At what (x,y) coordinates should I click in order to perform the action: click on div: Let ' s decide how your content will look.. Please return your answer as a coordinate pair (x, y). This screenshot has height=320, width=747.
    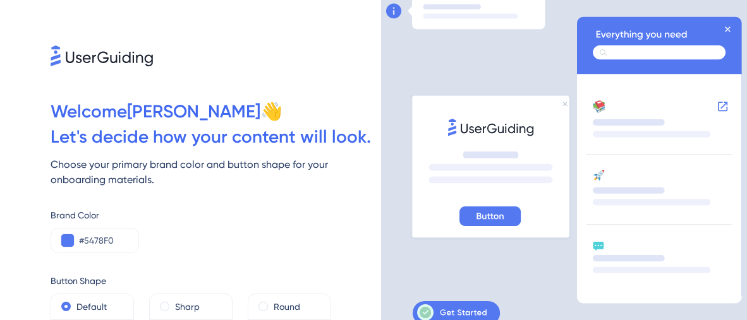
    Looking at the image, I should click on (216, 137).